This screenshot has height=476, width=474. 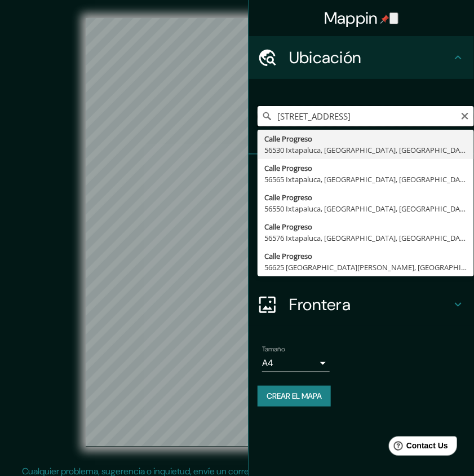 I want to click on label: Tamaño, so click(x=273, y=349).